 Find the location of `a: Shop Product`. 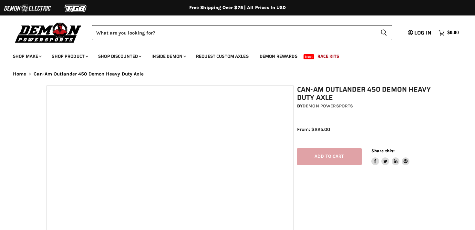

a: Shop Product is located at coordinates (69, 56).